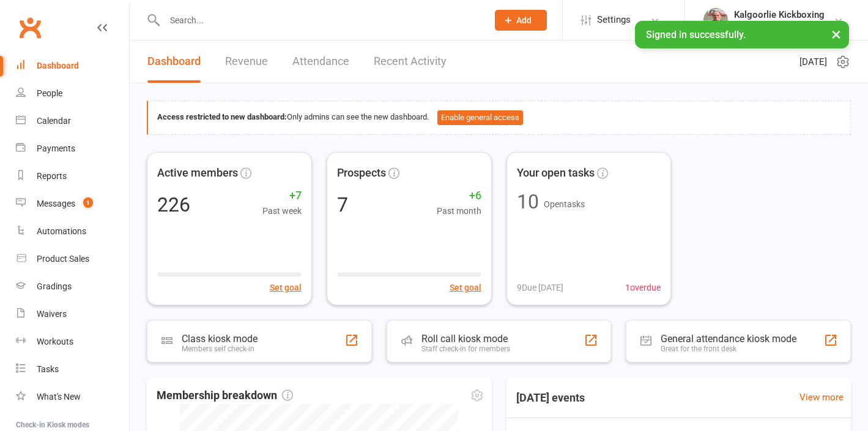 This screenshot has height=431, width=868. I want to click on div: Roll call kiosk mode, so click(465, 338).